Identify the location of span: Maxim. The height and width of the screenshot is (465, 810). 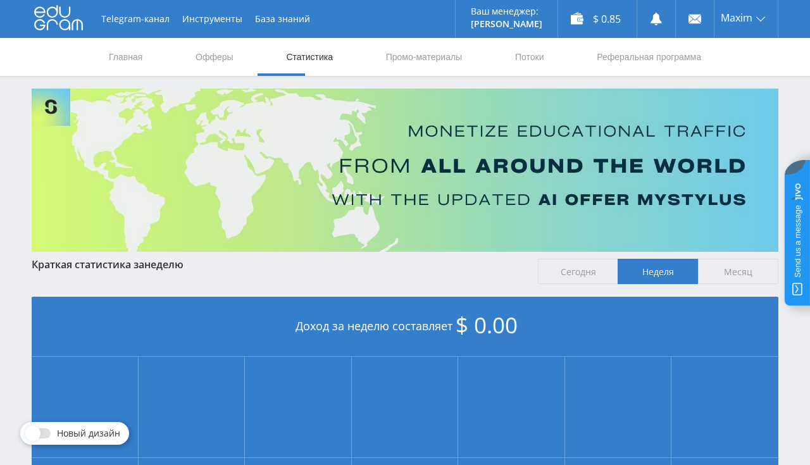
(737, 18).